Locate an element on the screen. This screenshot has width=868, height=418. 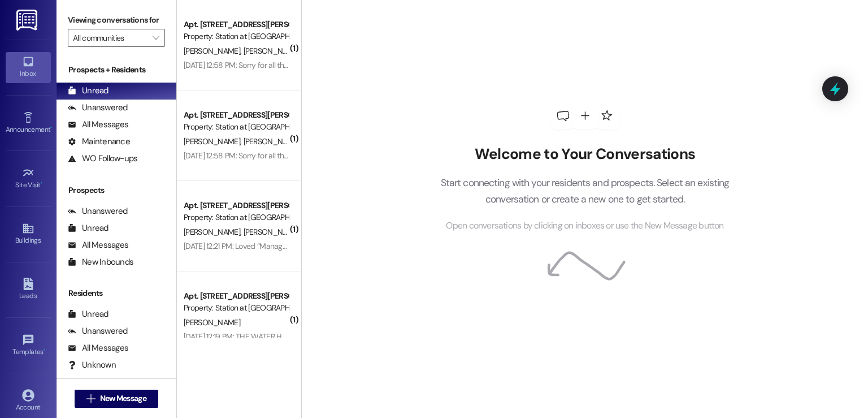
a: Buildings is located at coordinates (28, 234).